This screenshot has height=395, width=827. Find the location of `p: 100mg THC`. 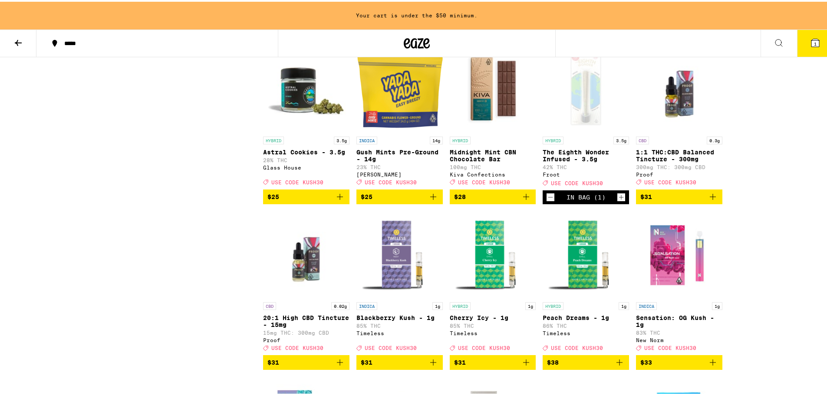

p: 100mg THC is located at coordinates (492, 165).